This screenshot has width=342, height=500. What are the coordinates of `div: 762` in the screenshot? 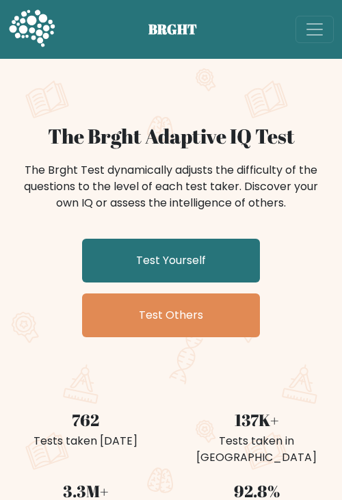 It's located at (86, 421).